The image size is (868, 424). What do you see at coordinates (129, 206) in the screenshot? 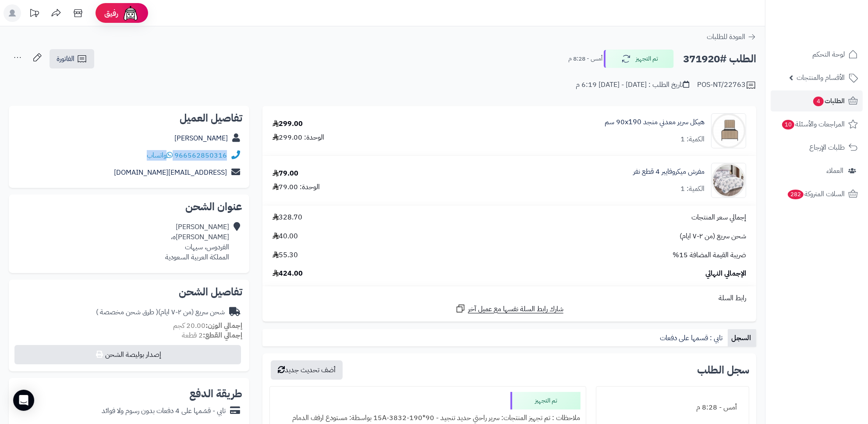
I see `h2: عنوان الشحن` at bounding box center [129, 206].